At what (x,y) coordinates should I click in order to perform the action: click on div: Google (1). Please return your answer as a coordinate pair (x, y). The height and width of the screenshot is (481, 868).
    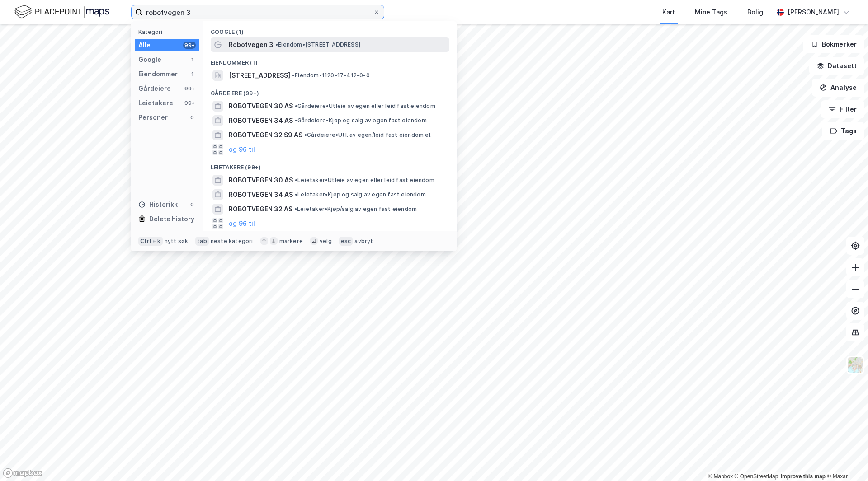
    Looking at the image, I should click on (330, 29).